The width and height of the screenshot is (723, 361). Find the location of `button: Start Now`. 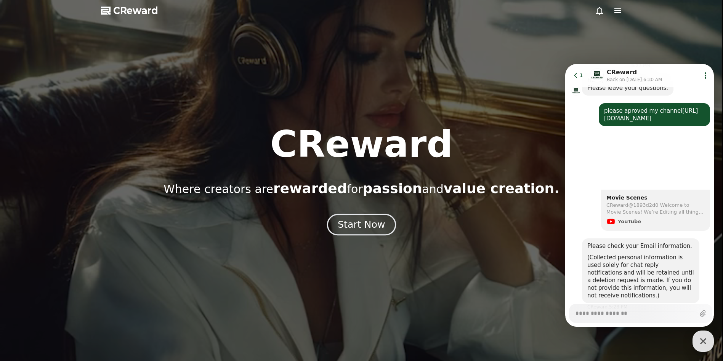

button: Start Now is located at coordinates (361, 225).